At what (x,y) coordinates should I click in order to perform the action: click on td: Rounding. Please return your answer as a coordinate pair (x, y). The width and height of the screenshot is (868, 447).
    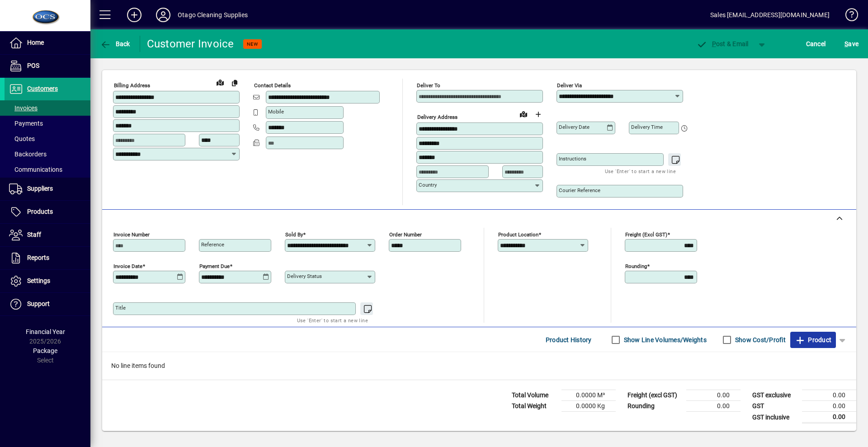
    Looking at the image, I should click on (654, 406).